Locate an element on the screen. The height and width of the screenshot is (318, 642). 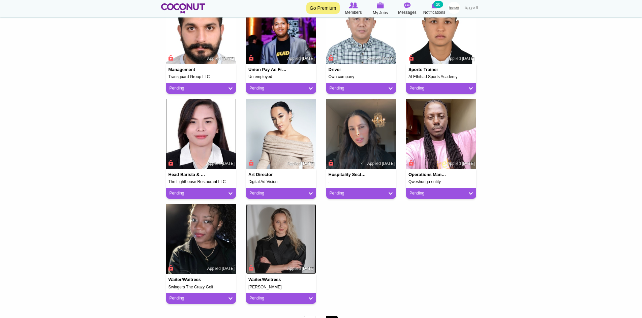
img: monique pena's picture is located at coordinates (201, 134).